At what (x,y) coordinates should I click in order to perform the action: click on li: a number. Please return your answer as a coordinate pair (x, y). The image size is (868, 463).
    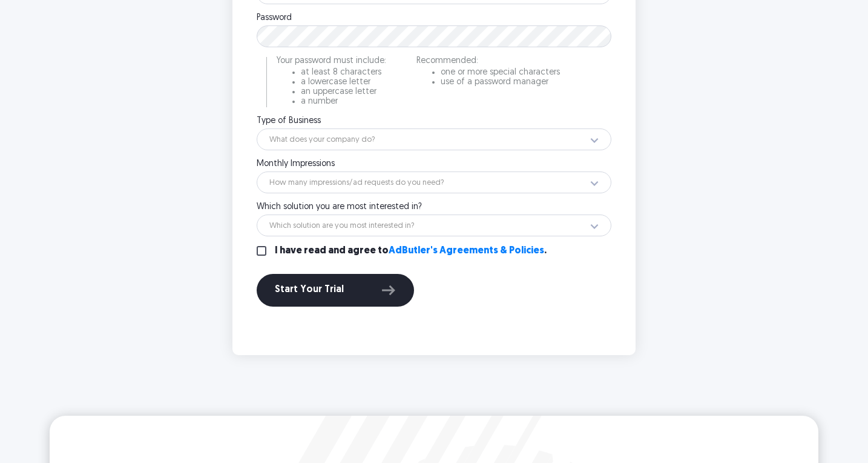
    Looking at the image, I should click on (343, 102).